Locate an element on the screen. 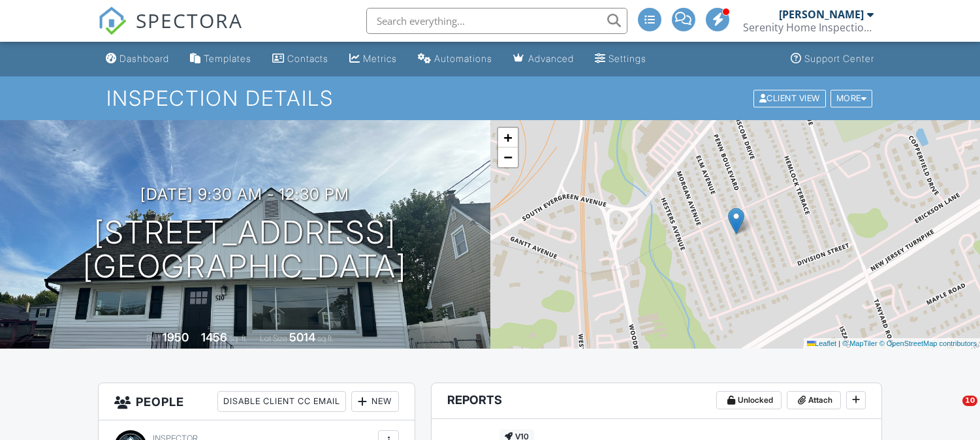  div: Advanced is located at coordinates (551, 58).